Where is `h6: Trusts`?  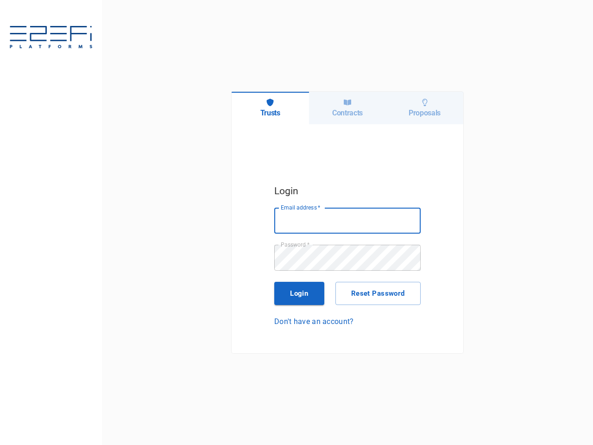
h6: Trusts is located at coordinates (270, 113).